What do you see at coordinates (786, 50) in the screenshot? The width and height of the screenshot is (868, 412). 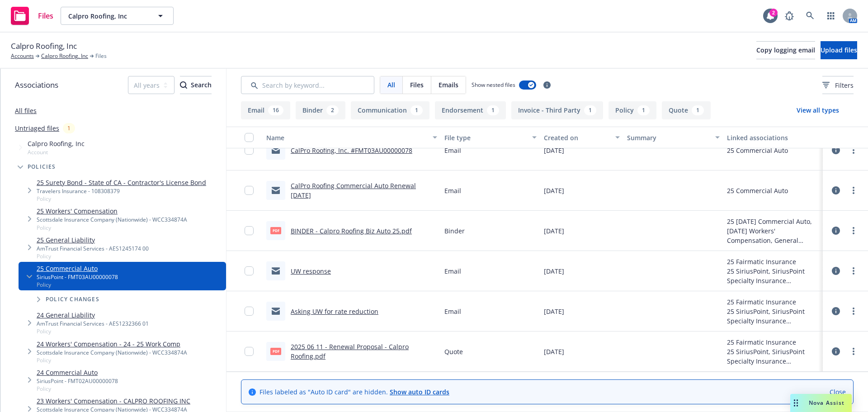 I see `span: Copy logging email` at bounding box center [786, 50].